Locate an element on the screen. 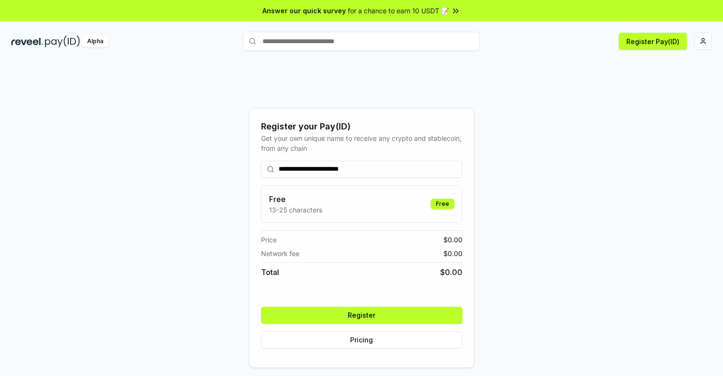  h3: Free is located at coordinates (296, 199).